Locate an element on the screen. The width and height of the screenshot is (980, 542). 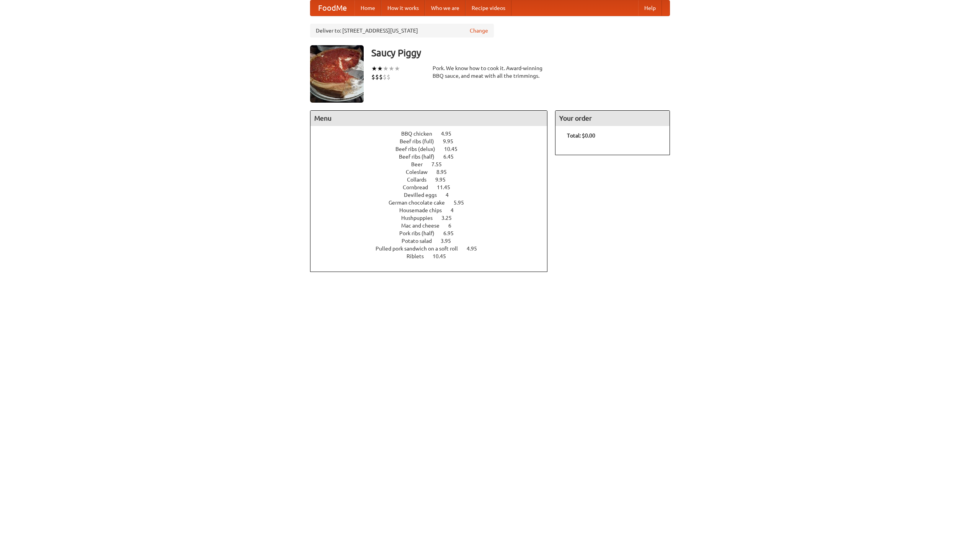
a: FoodMe is located at coordinates (332, 8).